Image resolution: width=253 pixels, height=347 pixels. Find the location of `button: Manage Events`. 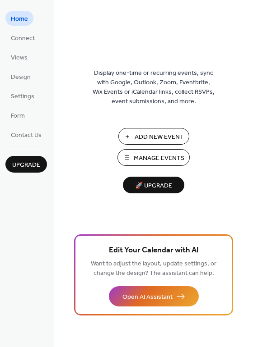

button: Manage Events is located at coordinates (153, 157).